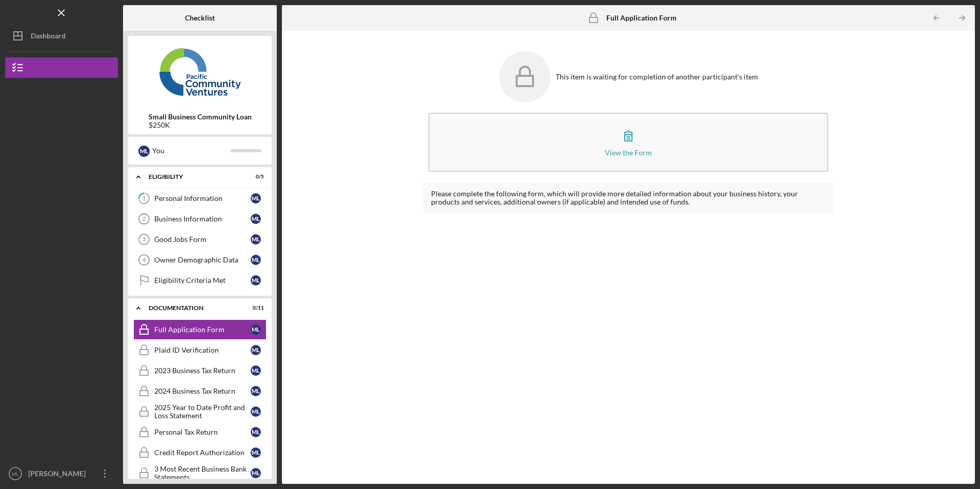 Image resolution: width=980 pixels, height=489 pixels. What do you see at coordinates (200, 18) in the screenshot?
I see `b: Checklist` at bounding box center [200, 18].